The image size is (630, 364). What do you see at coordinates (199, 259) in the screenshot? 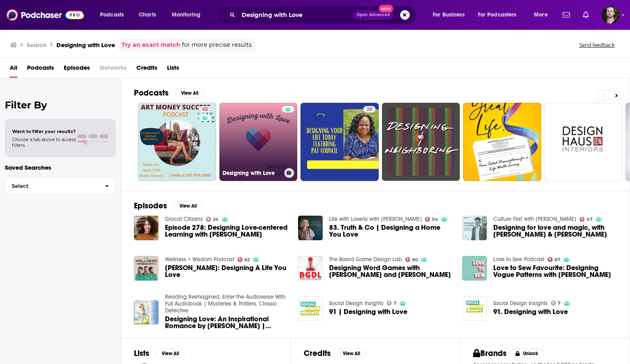
I see `a: Wellness + Wisdom Podcast` at bounding box center [199, 259].